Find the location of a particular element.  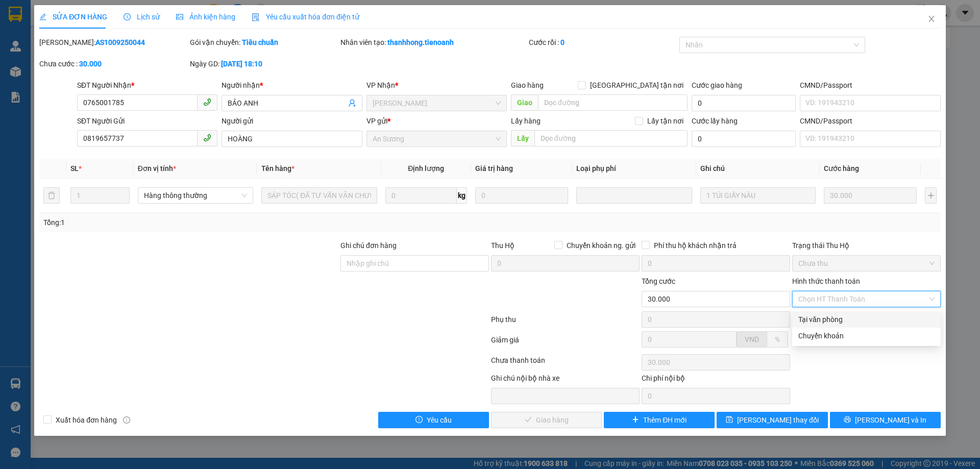

button: exclamation-circleYêu cầu is located at coordinates (433, 420).